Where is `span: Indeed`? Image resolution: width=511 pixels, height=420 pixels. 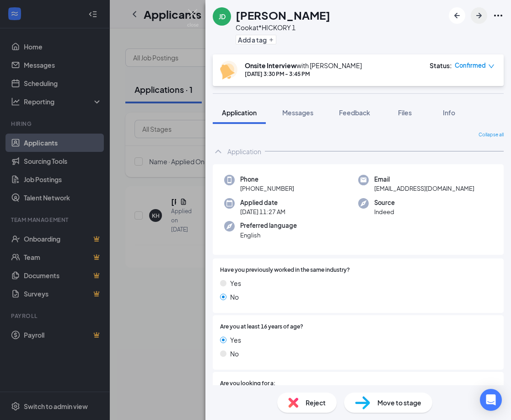
span: Indeed is located at coordinates (384, 212).